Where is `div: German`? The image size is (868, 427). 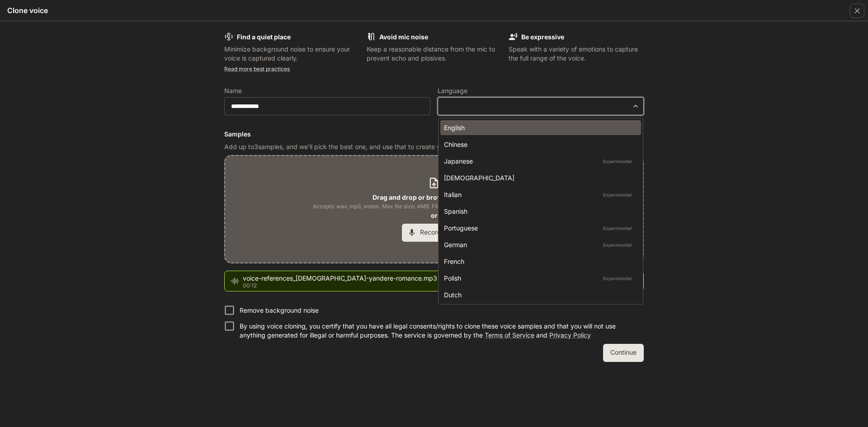 div: German is located at coordinates (539, 244).